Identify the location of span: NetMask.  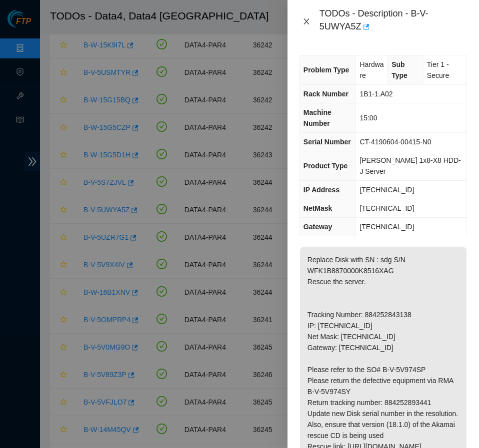
(318, 208).